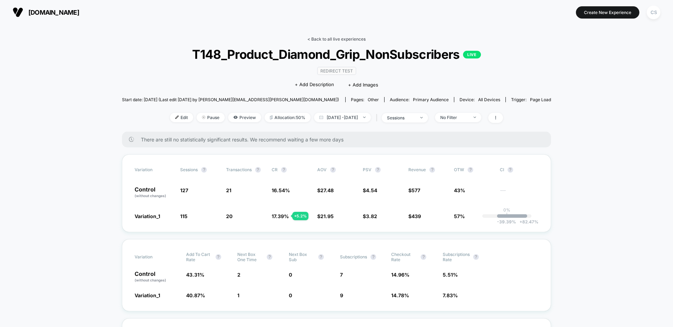  I want to click on span: Pause, so click(211, 117).